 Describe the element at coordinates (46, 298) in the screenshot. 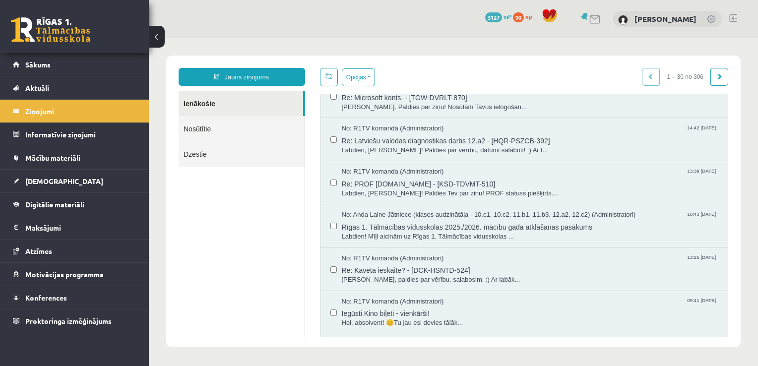

I see `span: Konferences` at that location.